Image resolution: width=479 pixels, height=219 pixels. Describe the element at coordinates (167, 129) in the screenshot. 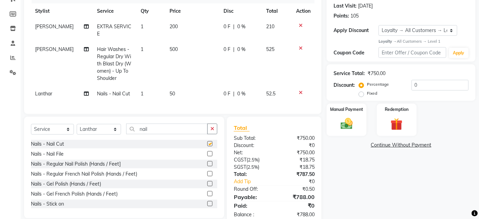

I see `input: Search or Scan` at that location.